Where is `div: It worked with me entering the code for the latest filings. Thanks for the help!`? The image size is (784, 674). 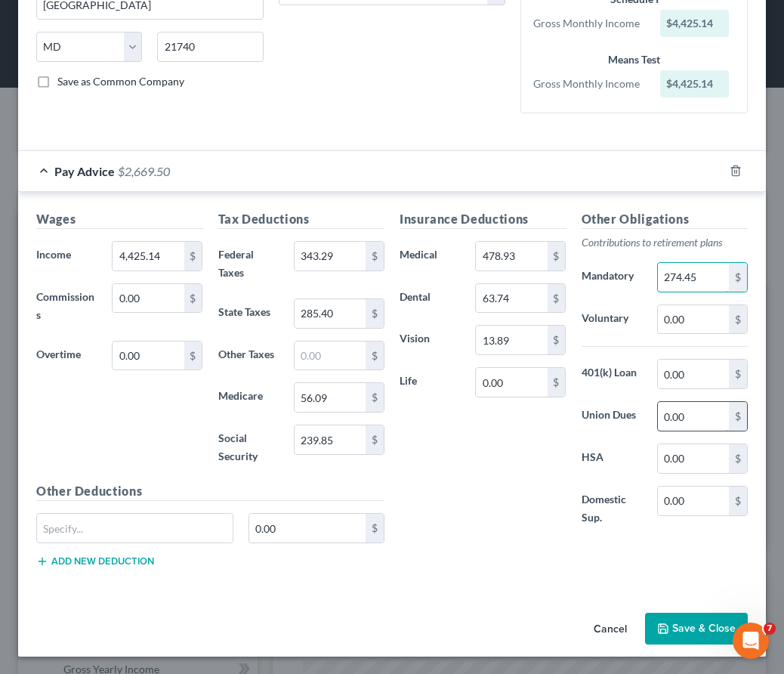 div: It worked with me entering the code for the latest filings. Thanks for the help! is located at coordinates (172, 466).